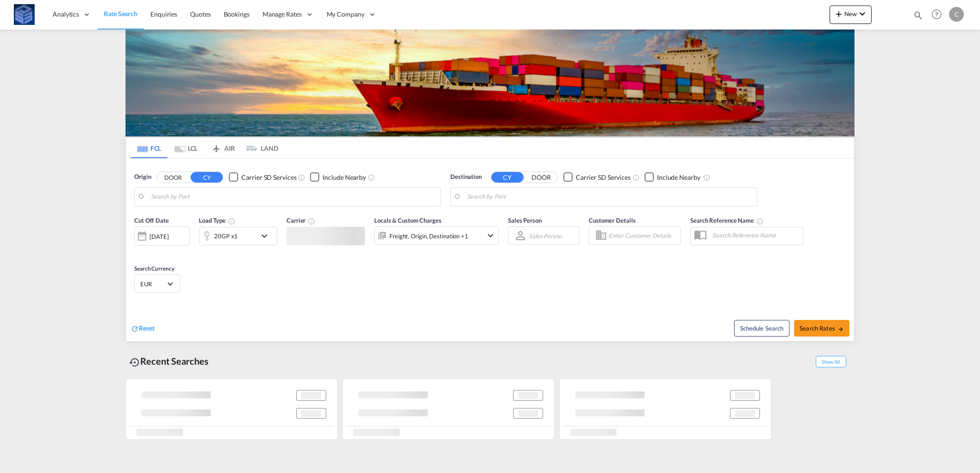 This screenshot has width=980, height=473. I want to click on md-tab-item: AIR, so click(223, 148).